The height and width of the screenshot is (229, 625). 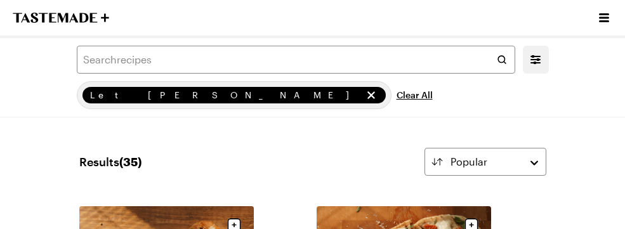 I want to click on a: To Tastemade Home Page, so click(x=61, y=18).